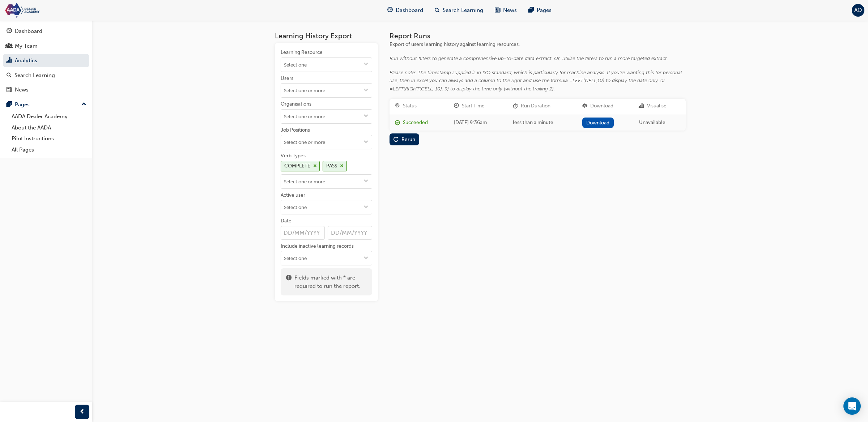 Image resolution: width=868 pixels, height=422 pixels. What do you see at coordinates (49, 150) in the screenshot?
I see `a: All Pages` at bounding box center [49, 150].